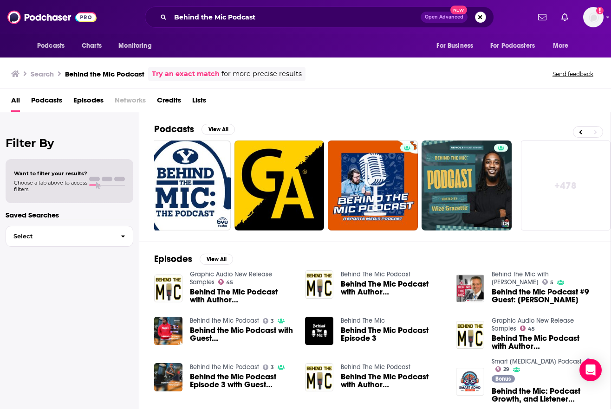 The image size is (611, 409). I want to click on img: Behind the Mic Podcast Episode 3 with Guest Hugh Holla | Hosanna, so click(168, 377).